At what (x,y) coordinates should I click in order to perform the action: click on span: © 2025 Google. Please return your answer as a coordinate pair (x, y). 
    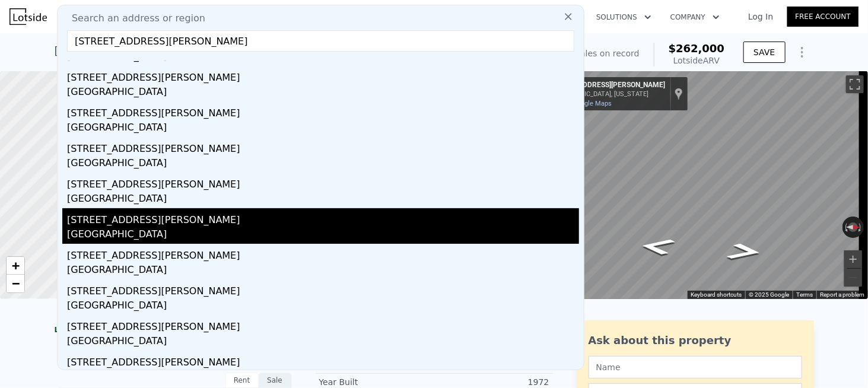
    Looking at the image, I should click on (769, 294).